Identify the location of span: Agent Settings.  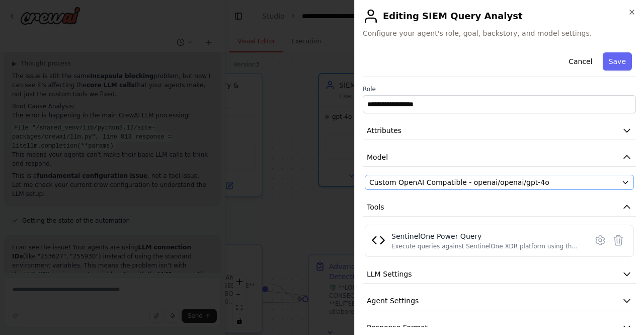
(393, 301).